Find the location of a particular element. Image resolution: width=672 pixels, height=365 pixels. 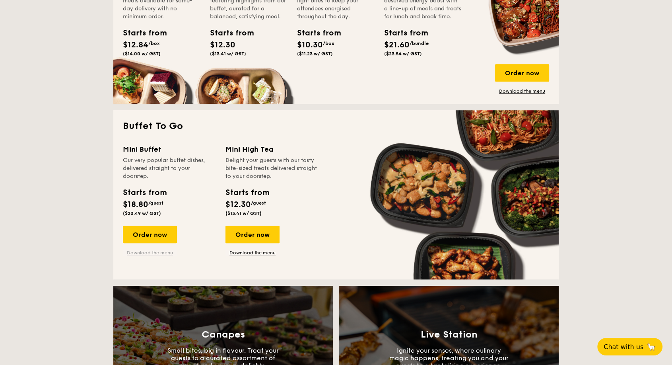

h3: Live Station is located at coordinates (449, 335).